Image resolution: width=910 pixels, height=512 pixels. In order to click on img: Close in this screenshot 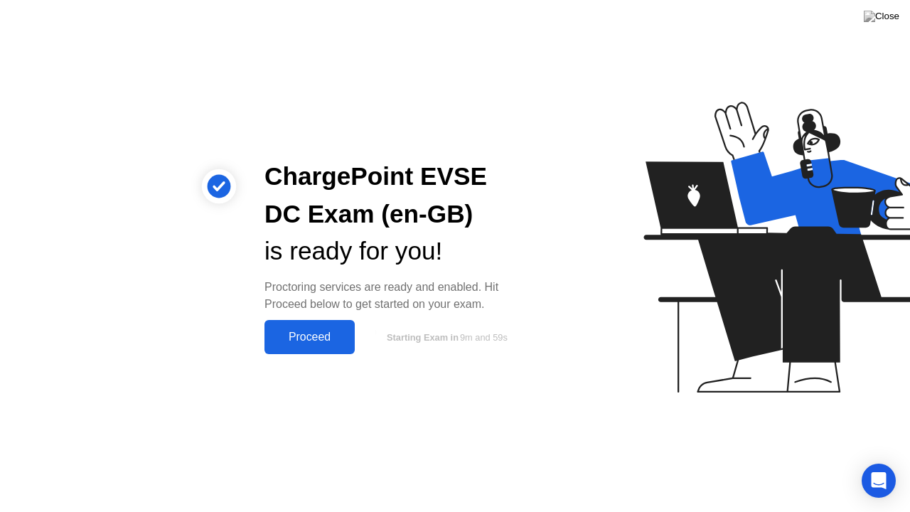, I will do `click(882, 16)`.